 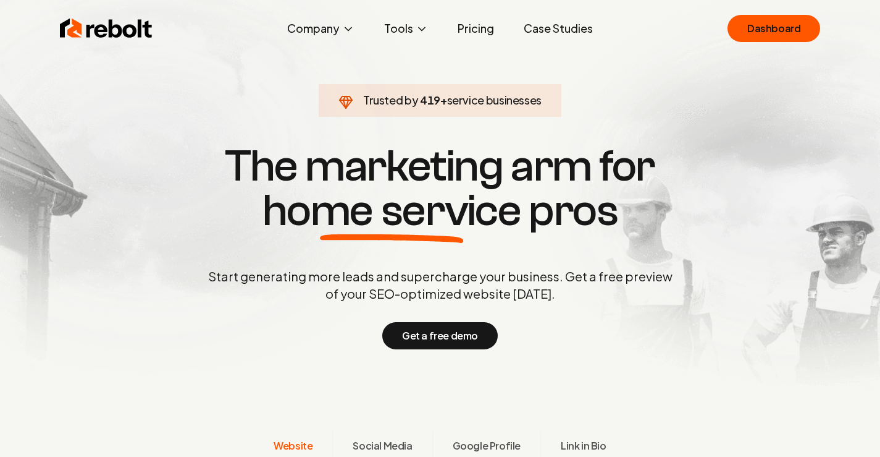 I want to click on a: Dashboard, so click(x=774, y=28).